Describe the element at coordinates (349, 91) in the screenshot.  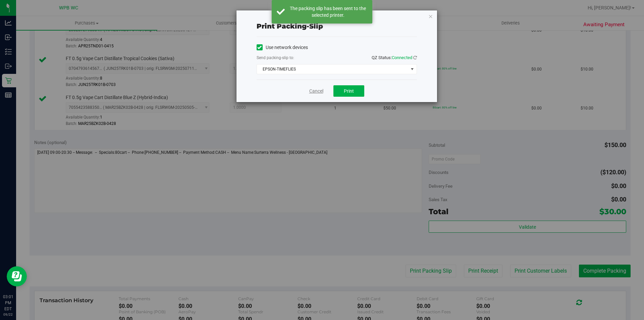
I see `span: Print` at that location.